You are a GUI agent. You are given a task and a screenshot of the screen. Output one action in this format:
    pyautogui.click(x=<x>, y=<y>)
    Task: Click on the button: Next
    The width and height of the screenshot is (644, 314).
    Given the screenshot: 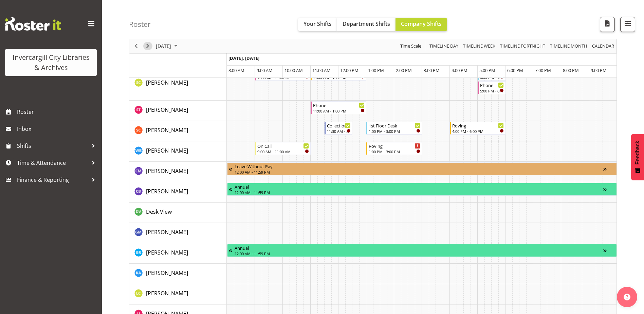 What is the action you would take?
    pyautogui.click(x=147, y=46)
    